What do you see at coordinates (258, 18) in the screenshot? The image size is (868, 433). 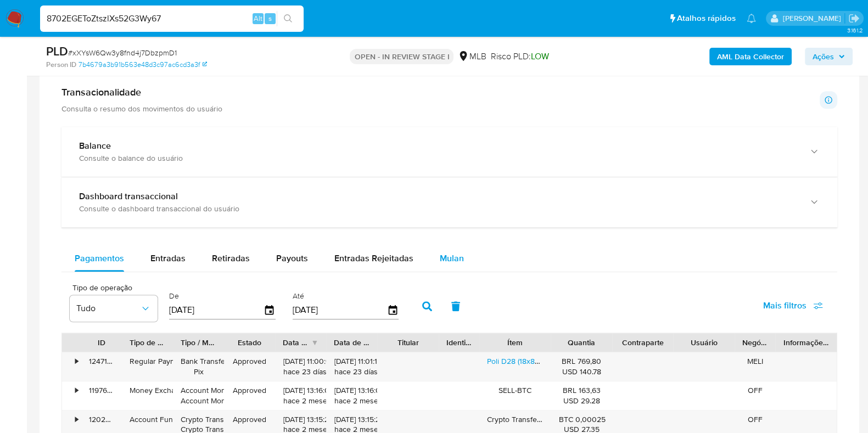 I see `span: Alt` at bounding box center [258, 18].